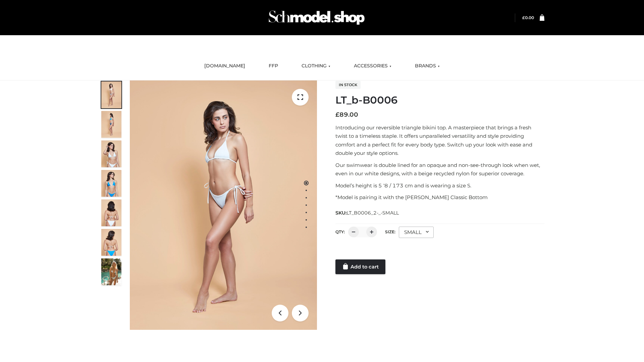  What do you see at coordinates (440, 169) in the screenshot?
I see `p: Our swimwear is double lined for an opaque and non-see-through look when wet, even in our white d...` at bounding box center [440, 169].